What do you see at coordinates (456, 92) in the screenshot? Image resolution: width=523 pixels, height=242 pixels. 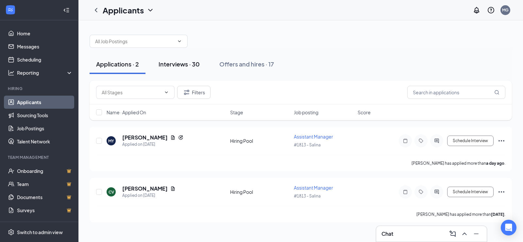 I see `input: Search in applications` at bounding box center [456, 92].